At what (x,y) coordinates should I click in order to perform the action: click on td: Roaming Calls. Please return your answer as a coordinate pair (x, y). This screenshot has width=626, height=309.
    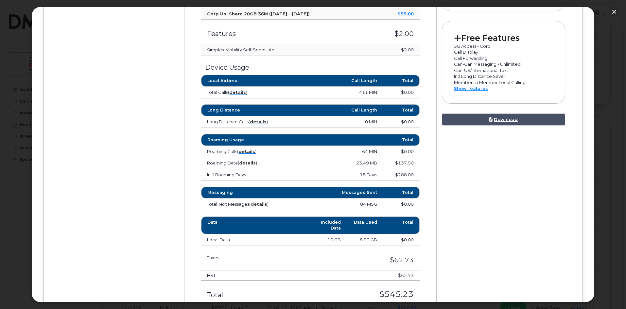
    Looking at the image, I should click on (247, 152).